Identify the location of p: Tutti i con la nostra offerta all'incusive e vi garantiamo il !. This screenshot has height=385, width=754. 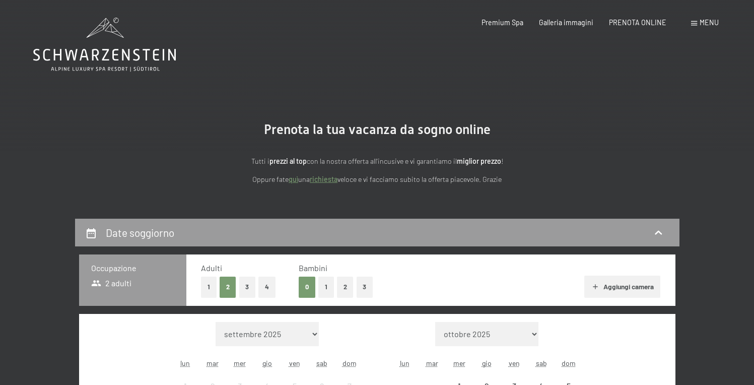
(377, 161).